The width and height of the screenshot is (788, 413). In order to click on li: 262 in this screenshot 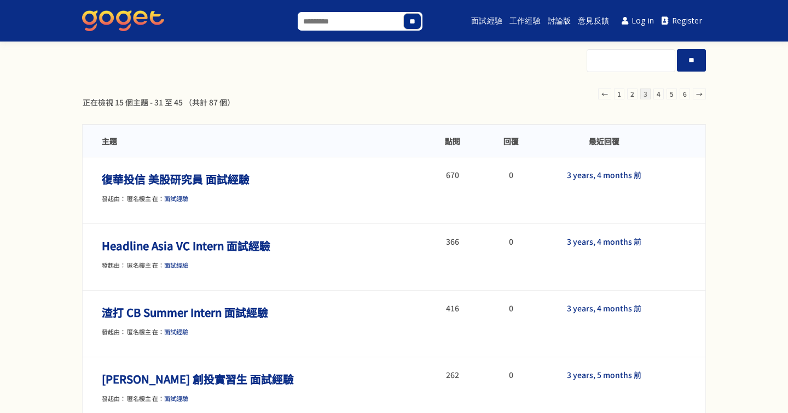, I will do `click(452, 375)`.